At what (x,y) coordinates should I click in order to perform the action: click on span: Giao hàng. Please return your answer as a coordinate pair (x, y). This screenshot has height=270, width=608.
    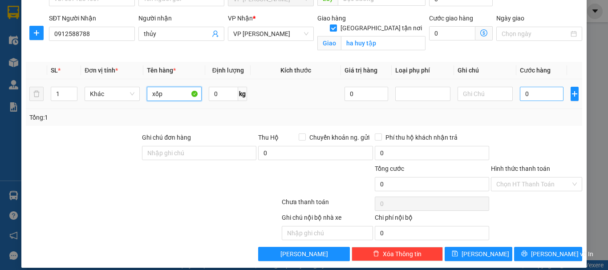
    Looking at the image, I should click on (331, 18).